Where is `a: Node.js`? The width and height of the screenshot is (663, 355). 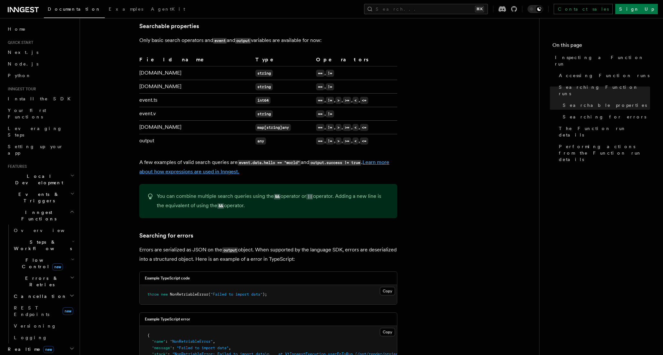 a: Node.js is located at coordinates (40, 64).